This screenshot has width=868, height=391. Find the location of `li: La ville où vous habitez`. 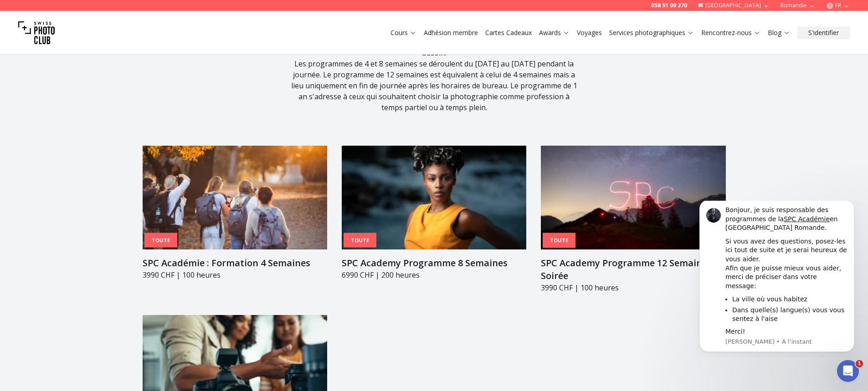

li: La ville où vous habitez is located at coordinates (104, 98).